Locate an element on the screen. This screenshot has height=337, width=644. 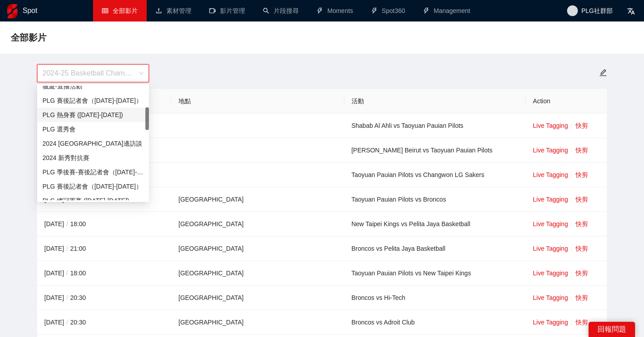
th: 活動 is located at coordinates (435, 101).